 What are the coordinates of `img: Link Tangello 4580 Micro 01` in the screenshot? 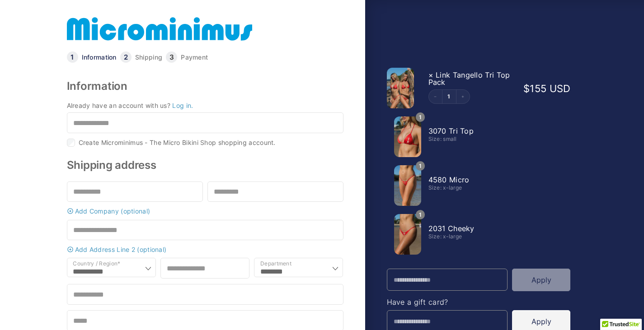 It's located at (408, 186).